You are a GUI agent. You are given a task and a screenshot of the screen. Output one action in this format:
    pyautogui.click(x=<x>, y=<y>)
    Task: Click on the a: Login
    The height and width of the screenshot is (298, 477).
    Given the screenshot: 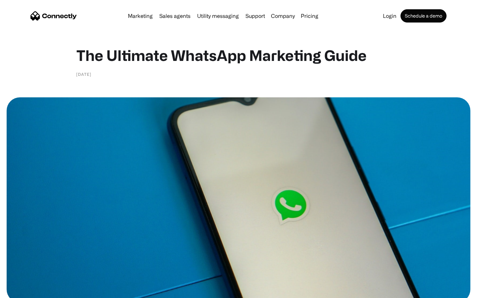 What is the action you would take?
    pyautogui.click(x=389, y=16)
    